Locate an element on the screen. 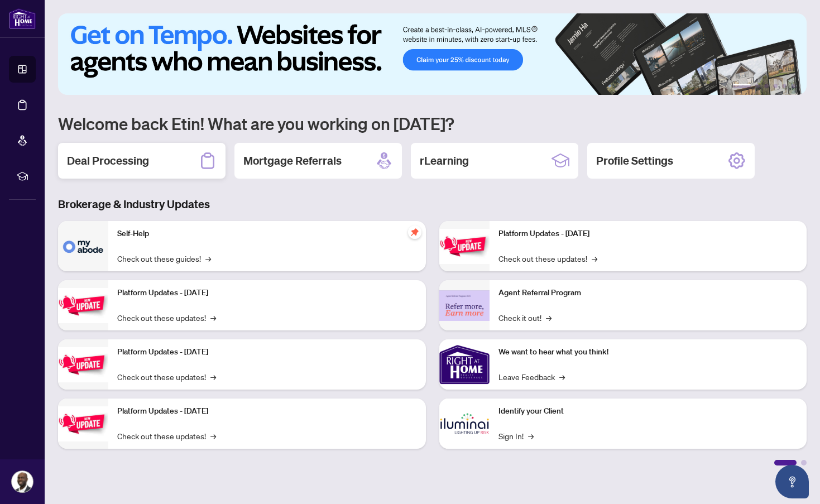 This screenshot has height=504, width=820. button: 2 is located at coordinates (757, 86).